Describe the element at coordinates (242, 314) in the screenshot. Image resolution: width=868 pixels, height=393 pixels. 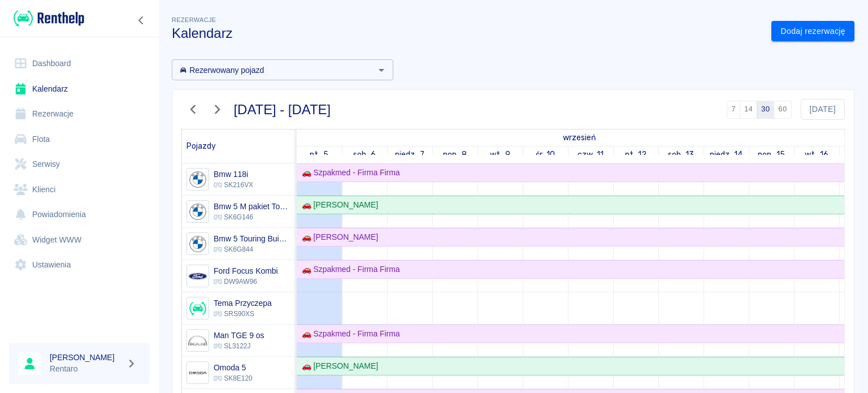
I see `p: SRS90XS` at that location.